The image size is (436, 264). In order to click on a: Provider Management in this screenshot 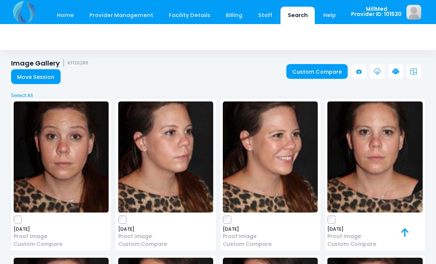, I will do `click(121, 15)`.